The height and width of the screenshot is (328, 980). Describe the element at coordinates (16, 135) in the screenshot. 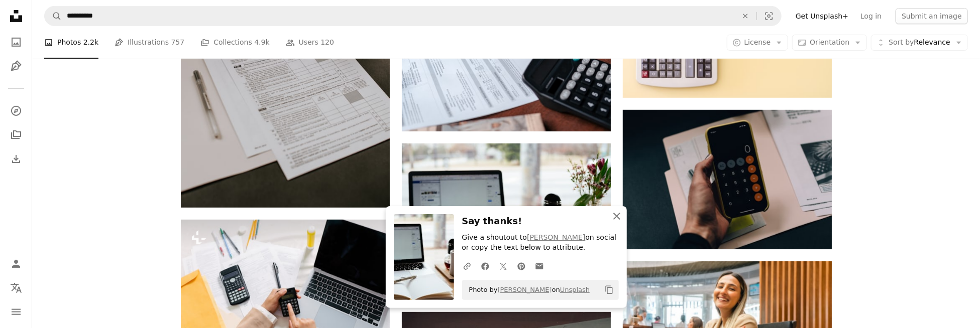

I see `a: Collections` at that location.